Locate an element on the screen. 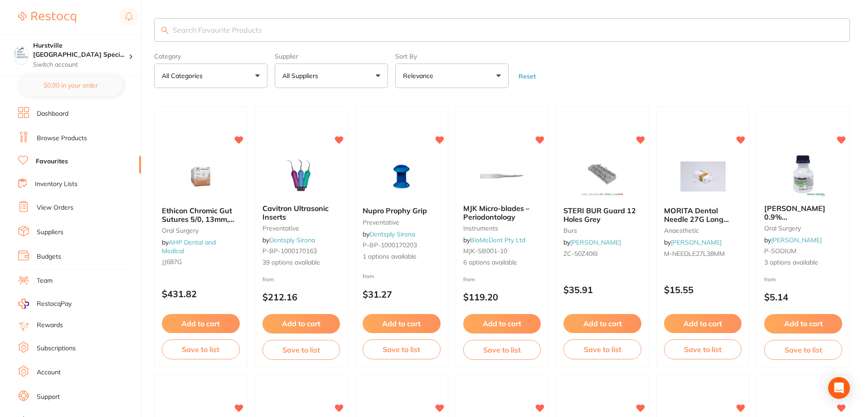  label: Category is located at coordinates (211, 56).